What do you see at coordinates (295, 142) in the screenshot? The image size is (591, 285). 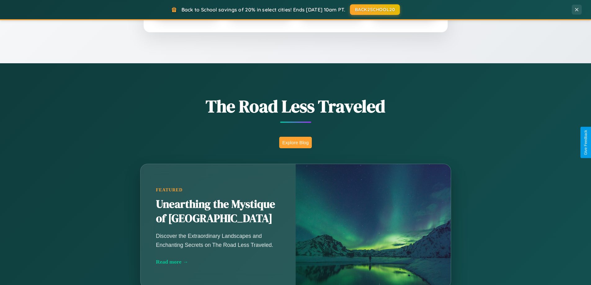 I see `button: Explore Blog` at bounding box center [295, 142].